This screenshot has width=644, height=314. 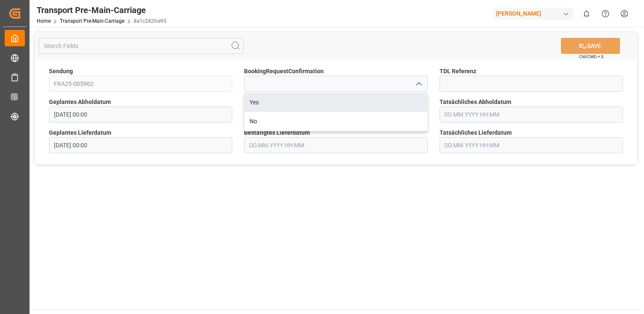 I want to click on button: Help Center, so click(x=605, y=13).